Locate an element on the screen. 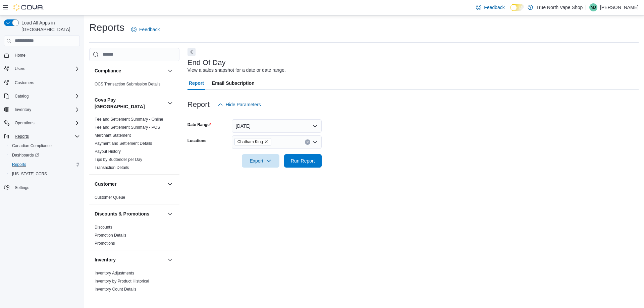  h3: Customer is located at coordinates (106, 184).